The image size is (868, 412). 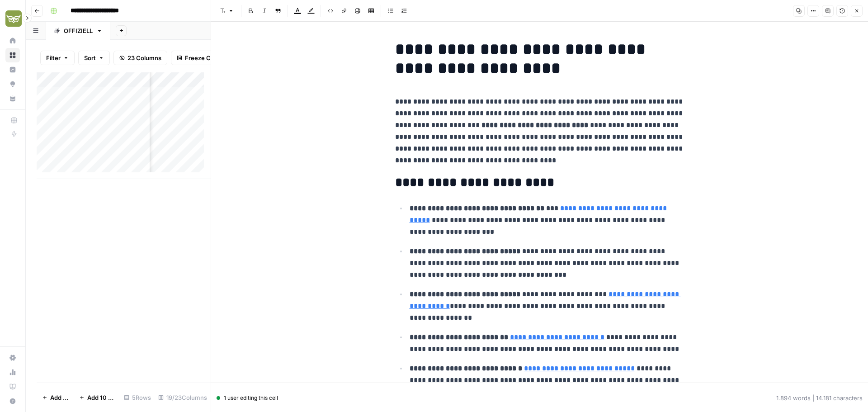 What do you see at coordinates (13, 55) in the screenshot?
I see `a: Browse` at bounding box center [13, 55].